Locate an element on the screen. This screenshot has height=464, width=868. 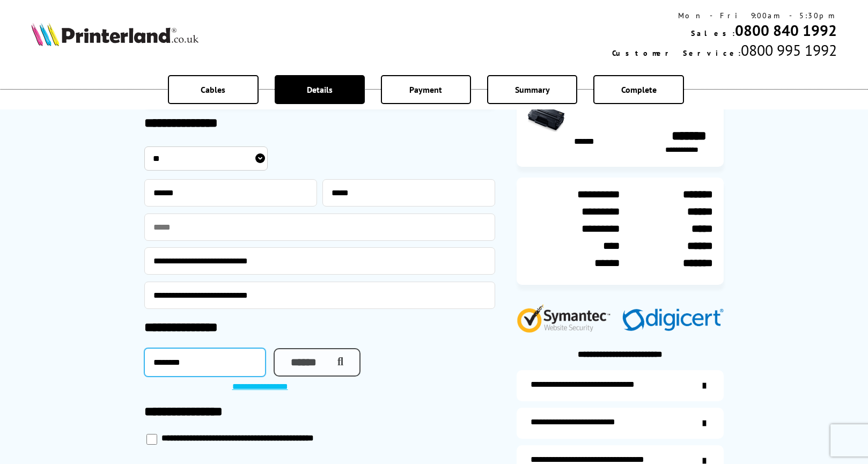
span: Summary is located at coordinates (532, 90).